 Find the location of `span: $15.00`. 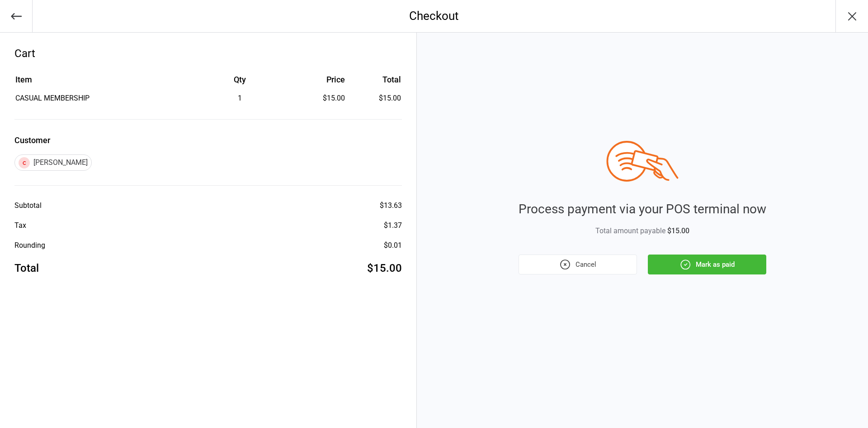

span: $15.00 is located at coordinates (678, 231).